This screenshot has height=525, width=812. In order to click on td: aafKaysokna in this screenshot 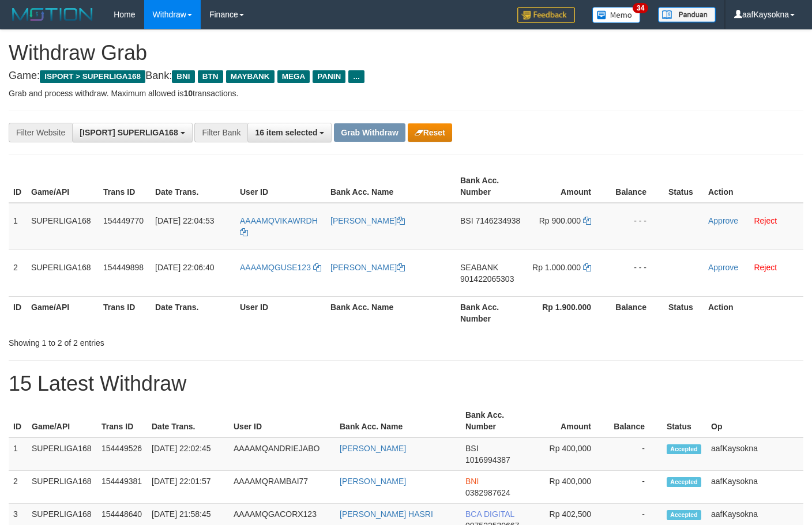, I will do `click(755, 487)`.